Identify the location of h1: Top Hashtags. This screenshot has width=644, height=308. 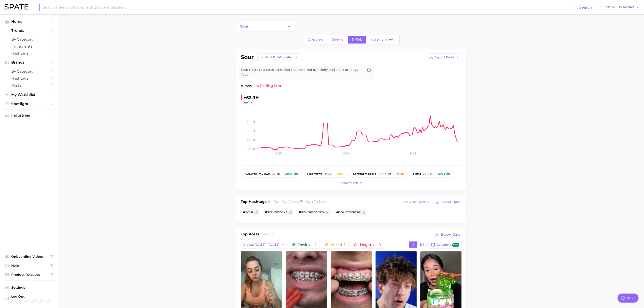
(254, 202).